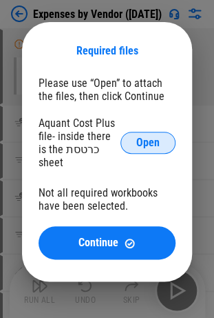  I want to click on span: Open, so click(148, 143).